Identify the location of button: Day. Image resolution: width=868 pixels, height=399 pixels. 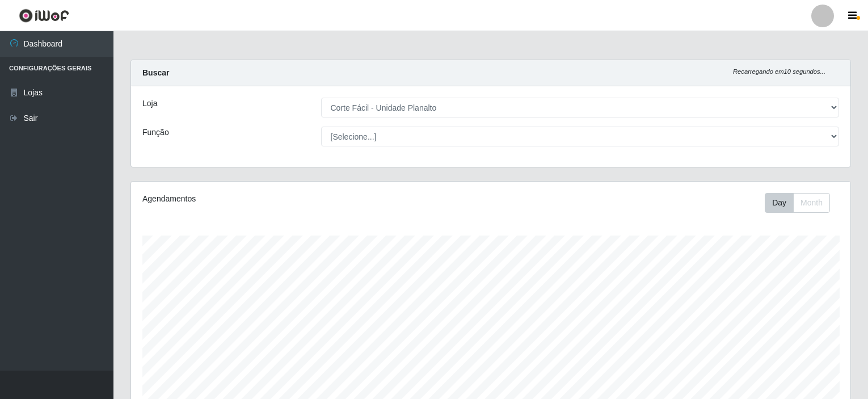
(779, 203).